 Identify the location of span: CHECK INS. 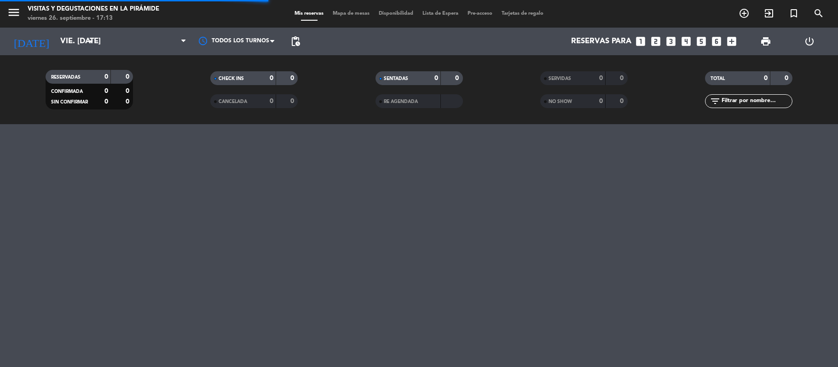
(231, 79).